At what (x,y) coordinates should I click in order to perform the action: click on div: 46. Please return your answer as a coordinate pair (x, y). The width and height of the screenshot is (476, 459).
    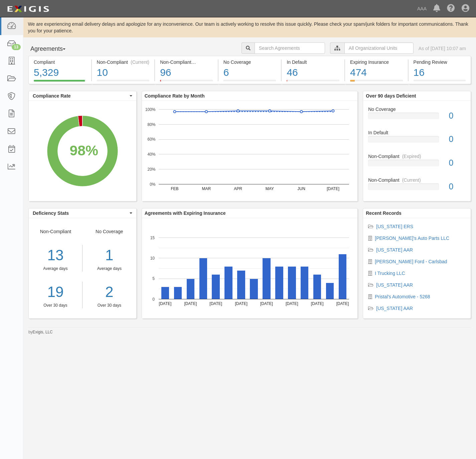
    Looking at the image, I should click on (313, 72).